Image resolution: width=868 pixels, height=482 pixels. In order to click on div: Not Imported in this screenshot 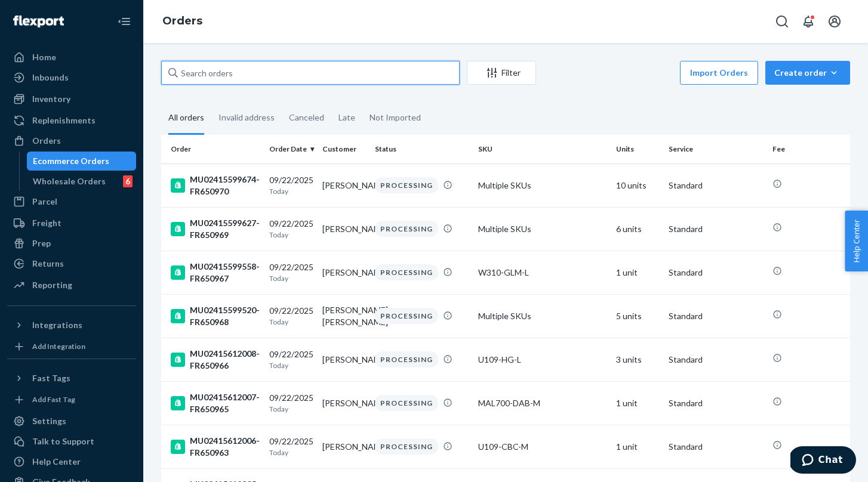, I will do `click(395, 117)`.